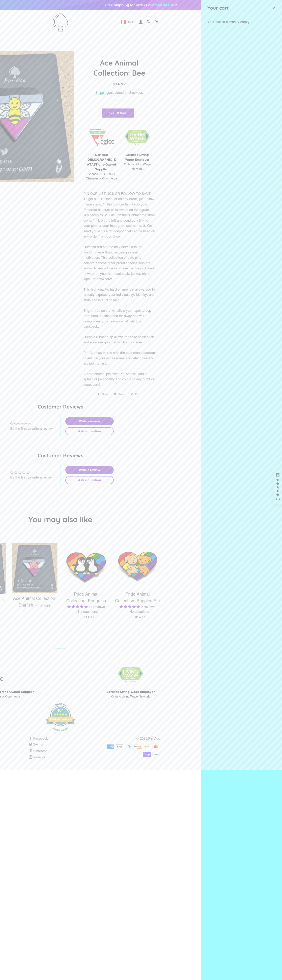  I want to click on a: Facebook, so click(39, 738).